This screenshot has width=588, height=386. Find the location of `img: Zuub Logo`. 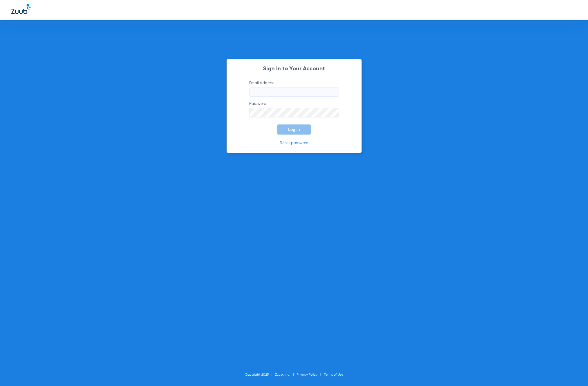

img: Zuub Logo is located at coordinates (20, 9).